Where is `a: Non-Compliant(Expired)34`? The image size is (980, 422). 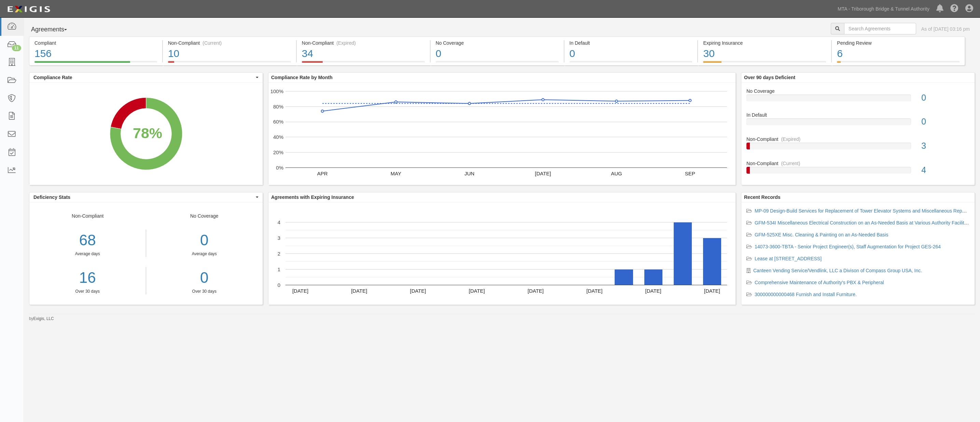 a: Non-Compliant(Expired)34 is located at coordinates (364, 64).